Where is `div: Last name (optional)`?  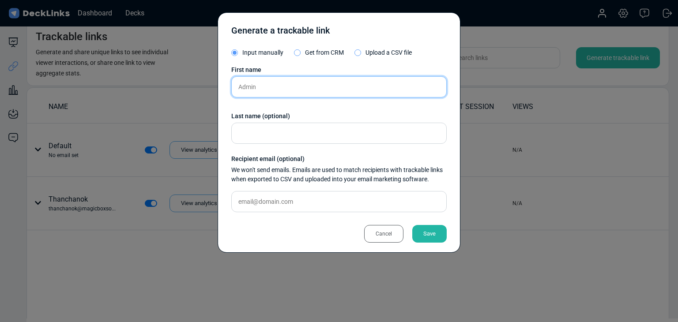
div: Last name (optional) is located at coordinates (339, 116).